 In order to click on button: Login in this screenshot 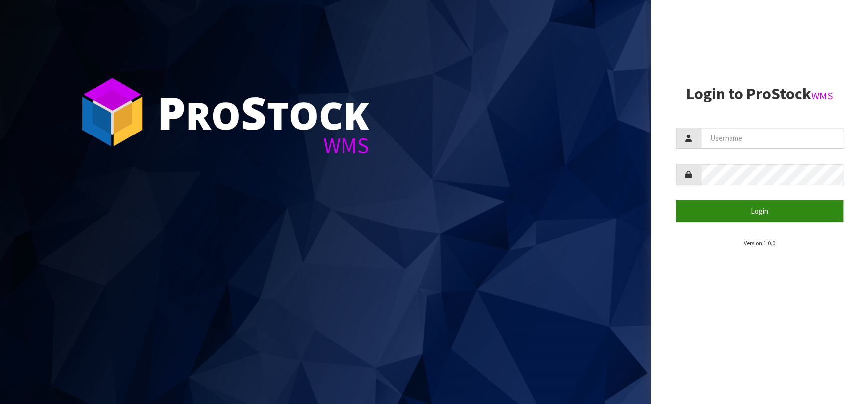, I will do `click(759, 211)`.